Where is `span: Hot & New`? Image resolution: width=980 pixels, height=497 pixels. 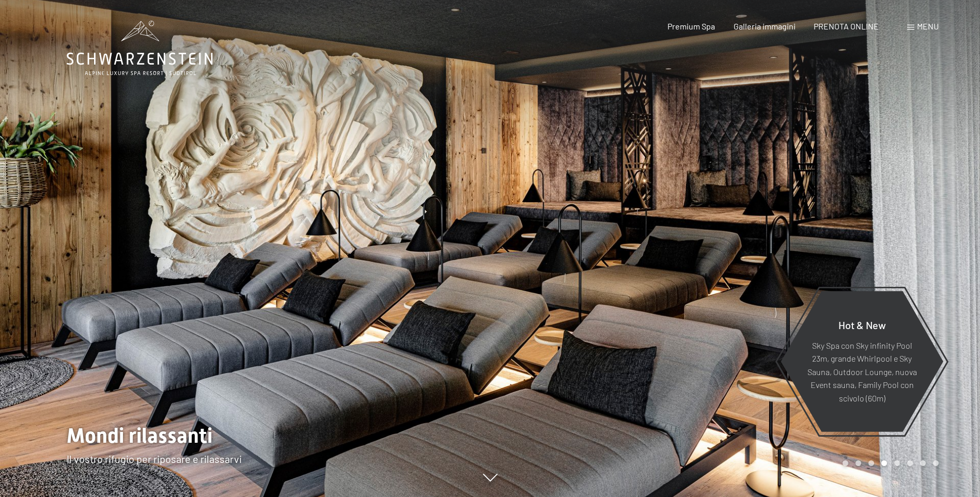
span: Hot & New is located at coordinates (863, 324).